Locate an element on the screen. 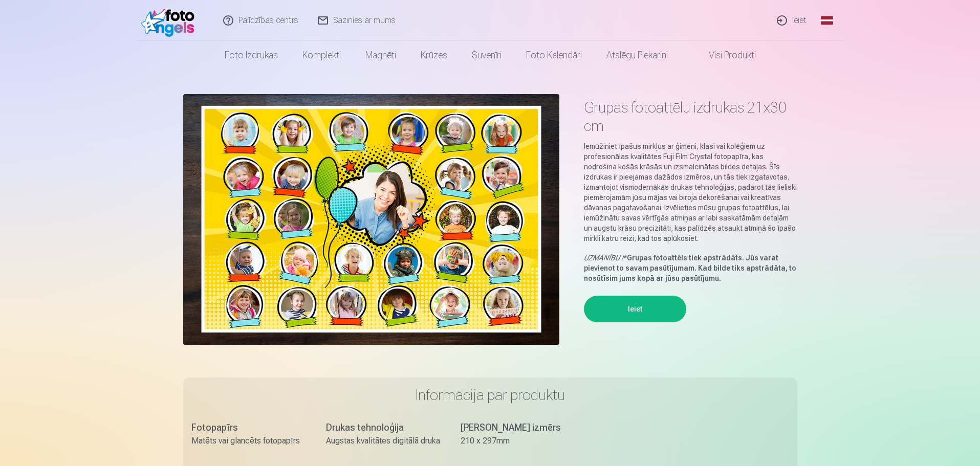  img: /fa1 is located at coordinates (170, 20).